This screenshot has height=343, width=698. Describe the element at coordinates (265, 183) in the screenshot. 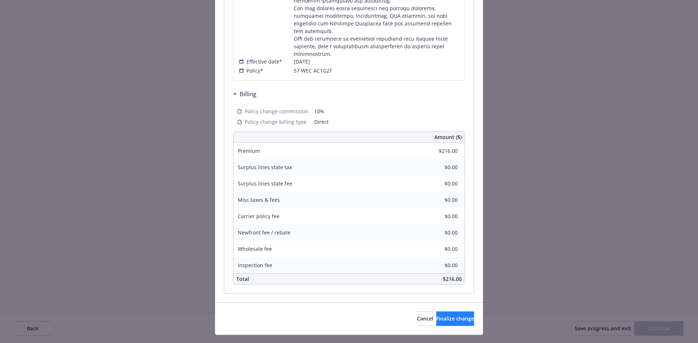

I see `span: Surplus lines state fee` at that location.